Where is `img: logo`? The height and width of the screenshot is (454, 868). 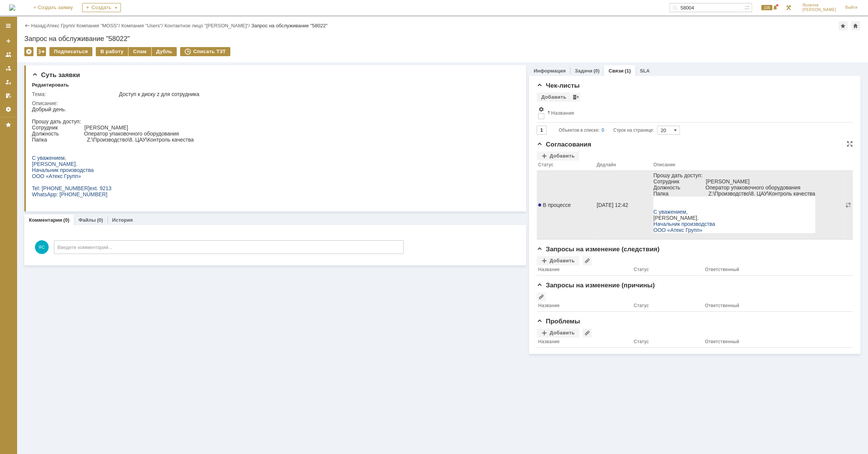 img: logo is located at coordinates (12, 8).